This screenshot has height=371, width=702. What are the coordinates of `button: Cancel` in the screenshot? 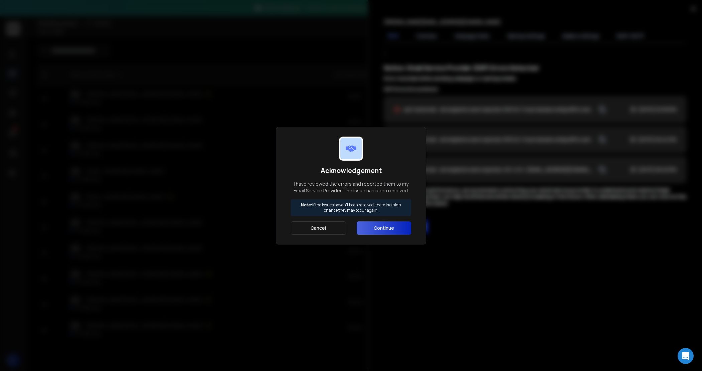 It's located at (318, 228).